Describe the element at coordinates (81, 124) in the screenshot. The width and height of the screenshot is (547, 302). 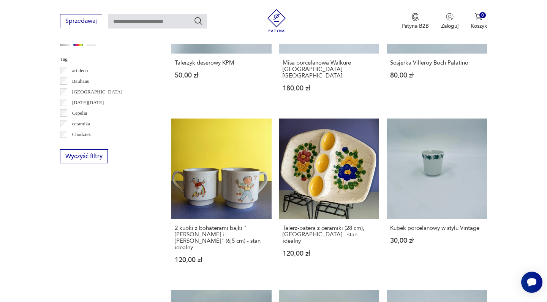
I see `p: ceramika` at that location.